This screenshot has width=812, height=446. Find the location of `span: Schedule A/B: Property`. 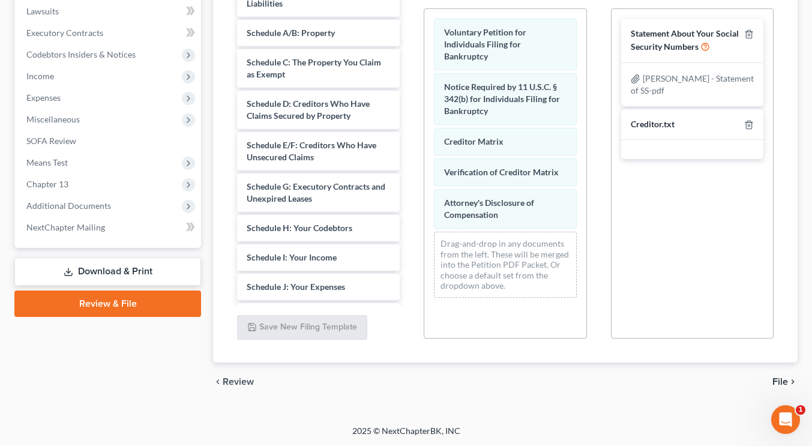

span: Schedule A/B: Property is located at coordinates (291, 32).